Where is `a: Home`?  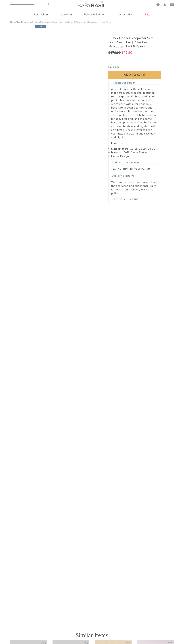 a: Home is located at coordinates (13, 22).